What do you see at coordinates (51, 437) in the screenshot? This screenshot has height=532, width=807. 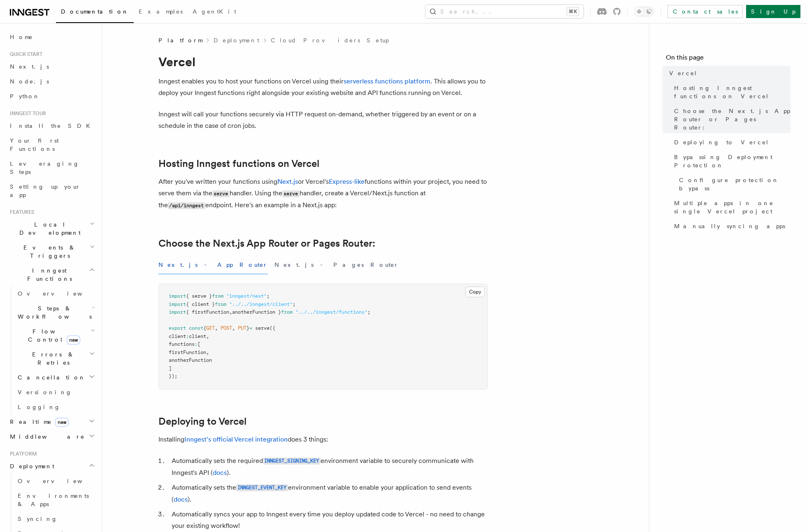 I see `button: Middleware` at bounding box center [51, 437].